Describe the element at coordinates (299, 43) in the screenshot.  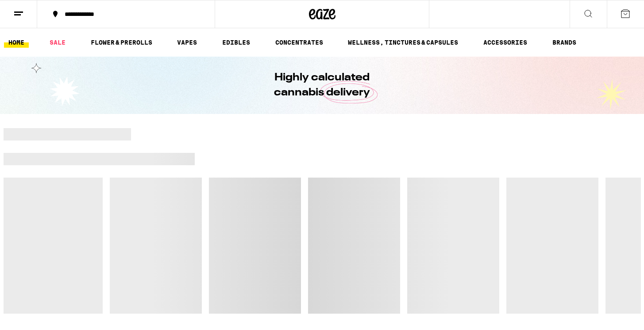
I see `a: CONCENTRATES` at that location.